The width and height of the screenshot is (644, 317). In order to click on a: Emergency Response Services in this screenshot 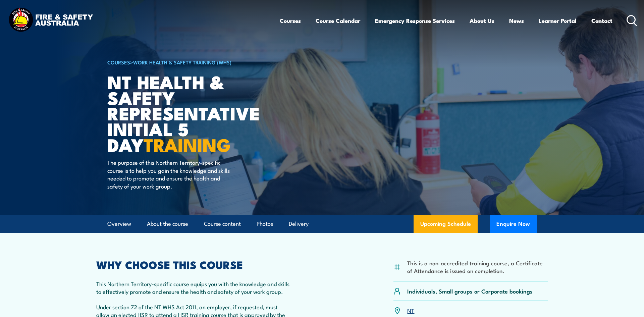, I will do `click(415, 21)`.